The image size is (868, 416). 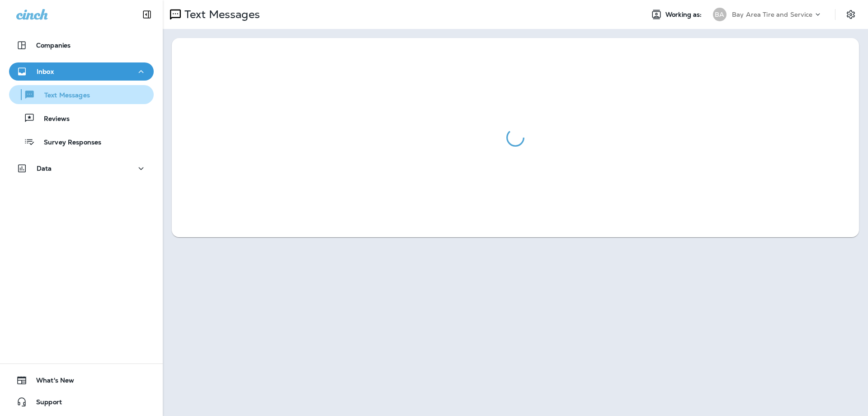 What do you see at coordinates (45, 168) in the screenshot?
I see `p: Data` at bounding box center [45, 168].